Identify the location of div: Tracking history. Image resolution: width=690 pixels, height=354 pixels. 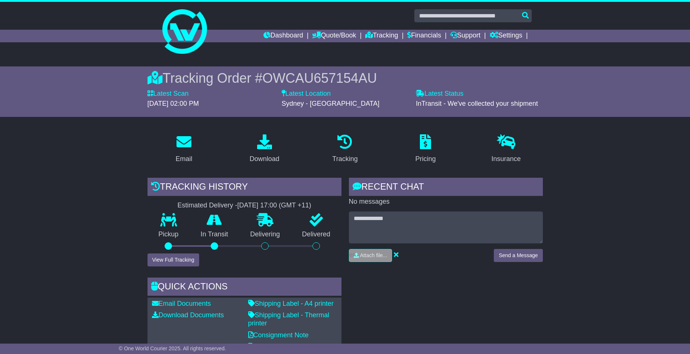
(244, 188).